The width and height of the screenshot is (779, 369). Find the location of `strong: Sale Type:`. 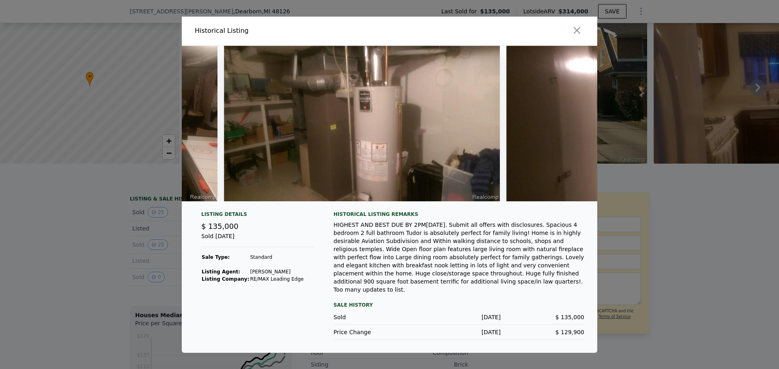

strong: Sale Type: is located at coordinates (215, 258).